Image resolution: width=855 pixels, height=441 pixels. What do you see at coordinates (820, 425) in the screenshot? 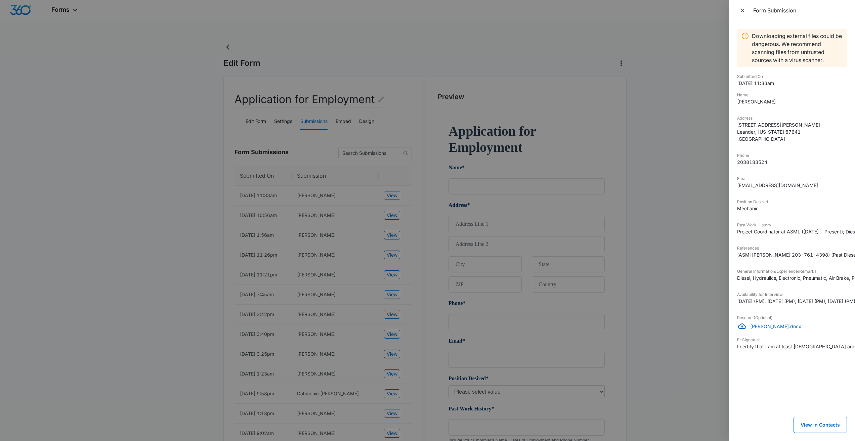
I see `a: View in Contacts` at bounding box center [820, 425].